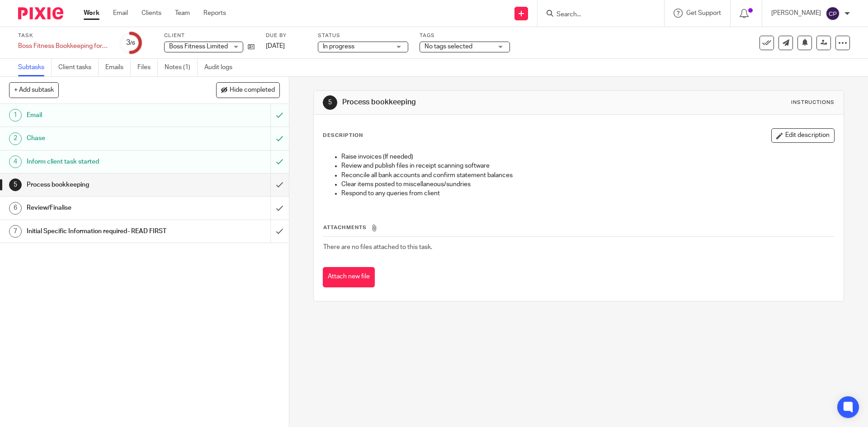 This screenshot has width=868, height=427. I want to click on div: 6, so click(15, 208).